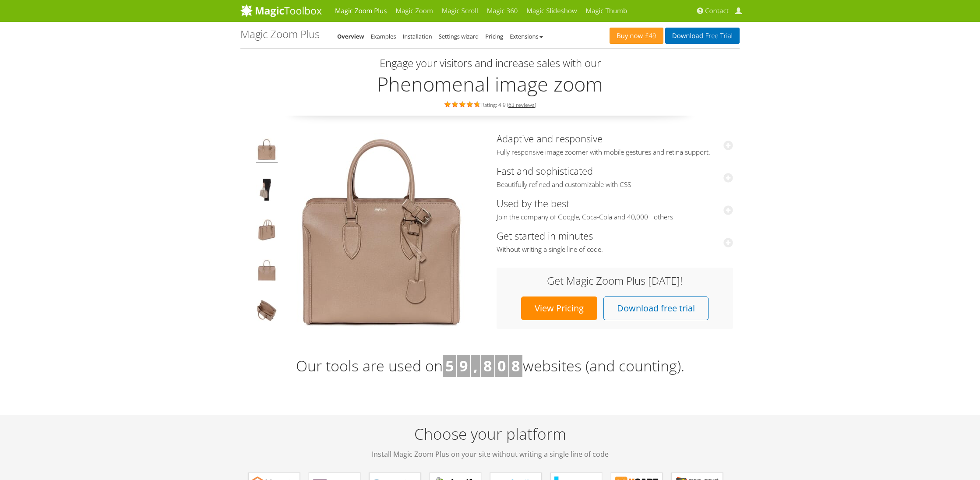 This screenshot has height=480, width=980. I want to click on a: DownloadFree Trial, so click(702, 35).